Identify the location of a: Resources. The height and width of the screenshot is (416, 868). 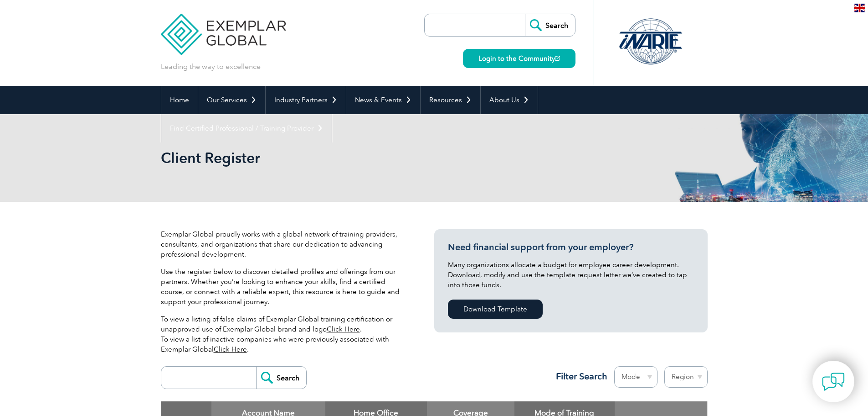
(451, 100).